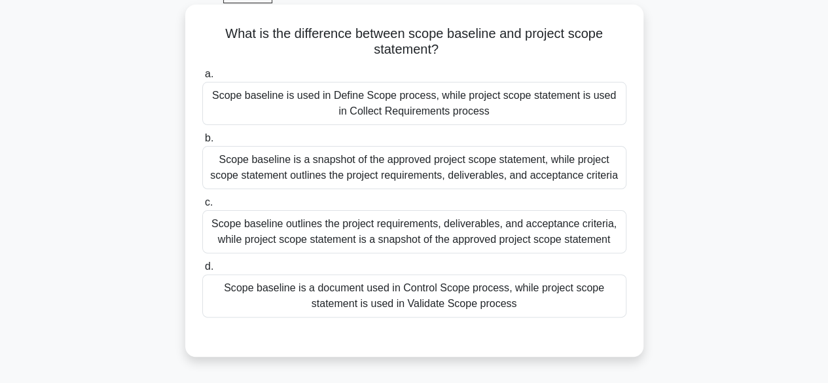  Describe the element at coordinates (414, 42) in the screenshot. I see `h5: What is the difference between scope baseline and project scope statement?` at that location.